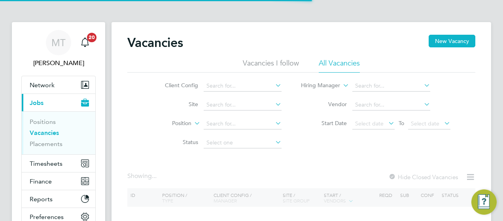 This screenshot has height=221, width=503. I want to click on button: Engage Resource Center, so click(484, 202).